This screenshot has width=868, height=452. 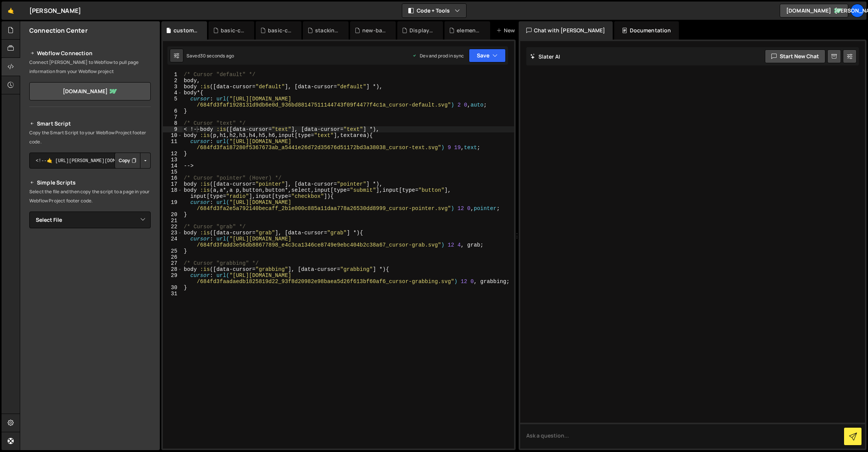 What do you see at coordinates (172, 74) in the screenshot?
I see `div: 1` at bounding box center [172, 74].